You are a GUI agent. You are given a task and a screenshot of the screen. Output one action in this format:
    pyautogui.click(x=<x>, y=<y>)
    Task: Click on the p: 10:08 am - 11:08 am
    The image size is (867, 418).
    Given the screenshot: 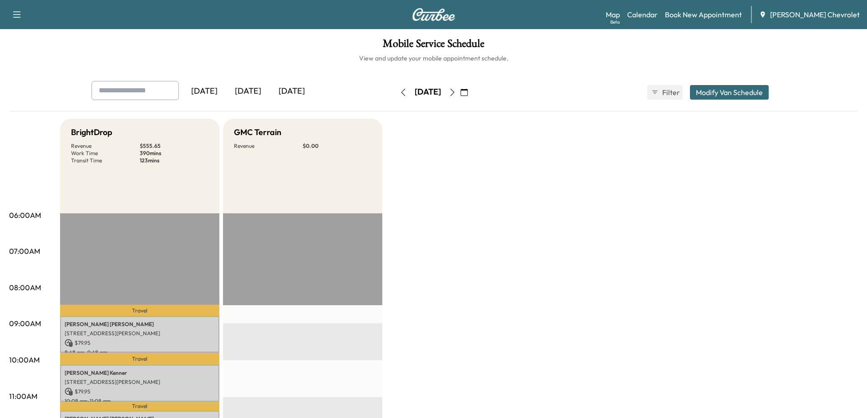 What is the action you would take?
    pyautogui.click(x=140, y=402)
    